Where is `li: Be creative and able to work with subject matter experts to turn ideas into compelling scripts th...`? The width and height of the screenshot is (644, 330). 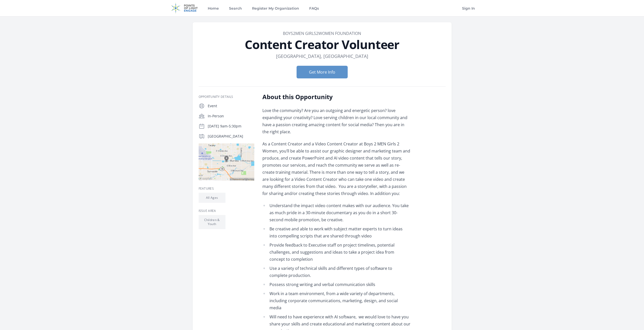 li: Be creative and able to work with subject matter experts to turn ideas into compelling scripts th... is located at coordinates (336, 232).